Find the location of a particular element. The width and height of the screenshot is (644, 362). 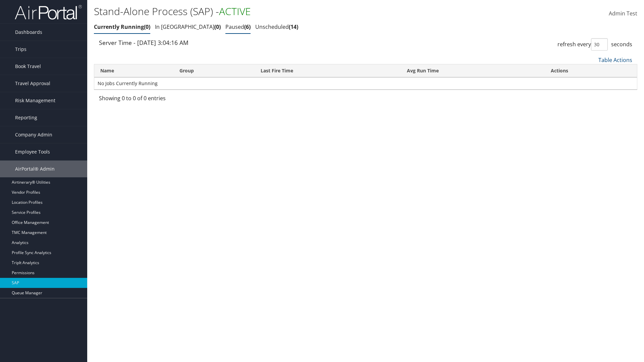

span: seconds is located at coordinates (621, 44).